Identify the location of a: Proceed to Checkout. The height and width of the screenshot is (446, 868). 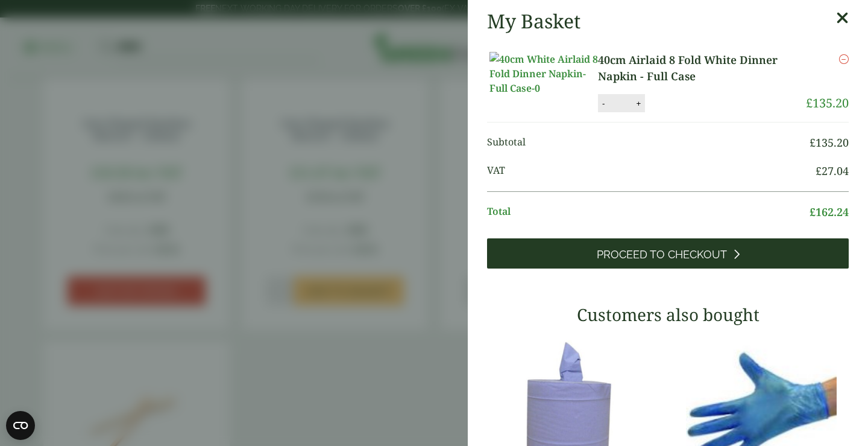
(668, 254).